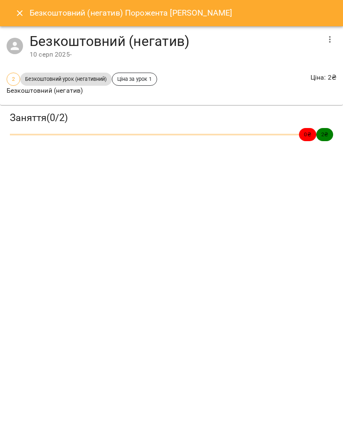  Describe the element at coordinates (307, 134) in the screenshot. I see `span: 0 ₴` at that location.